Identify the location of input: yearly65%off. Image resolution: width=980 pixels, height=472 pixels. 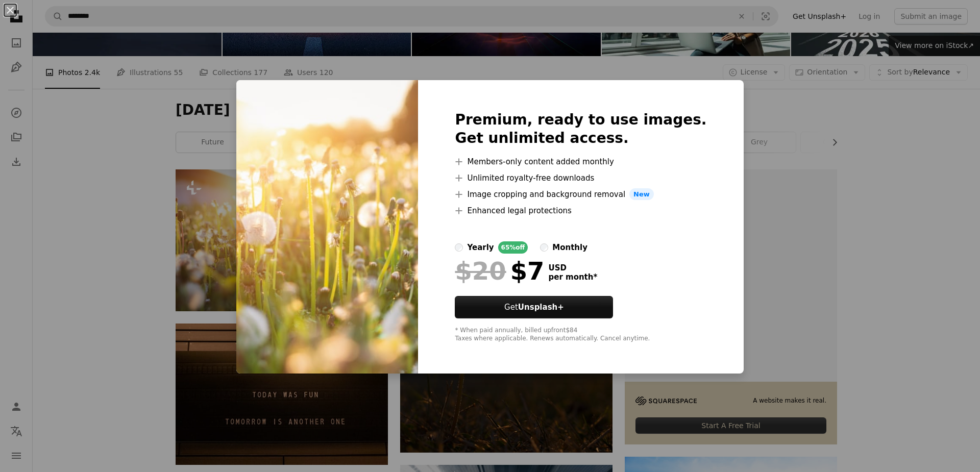
(459, 248).